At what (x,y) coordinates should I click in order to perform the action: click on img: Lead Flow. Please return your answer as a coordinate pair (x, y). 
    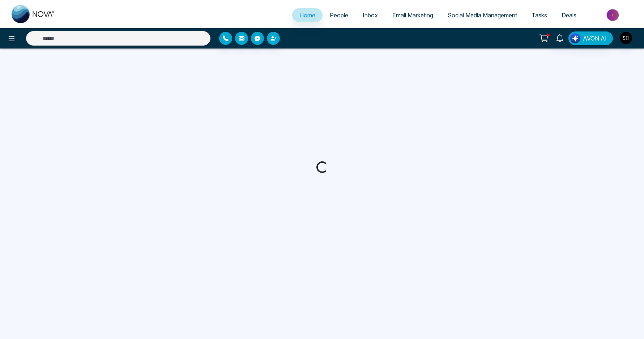
    Looking at the image, I should click on (575, 38).